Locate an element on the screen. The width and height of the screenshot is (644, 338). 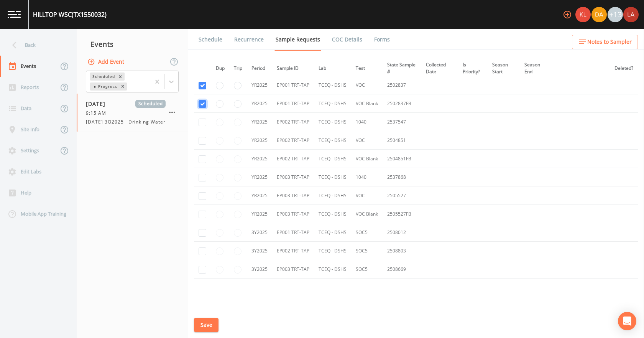
a: COC Details is located at coordinates (347, 40).